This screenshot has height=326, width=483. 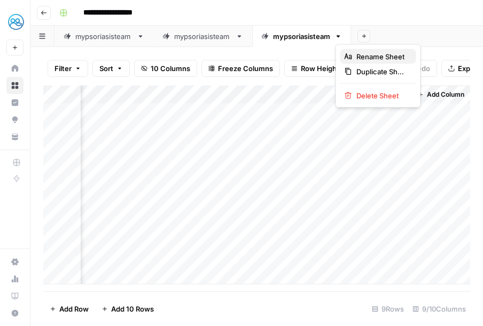 I want to click on span: Duplicate Sheet, so click(x=382, y=72).